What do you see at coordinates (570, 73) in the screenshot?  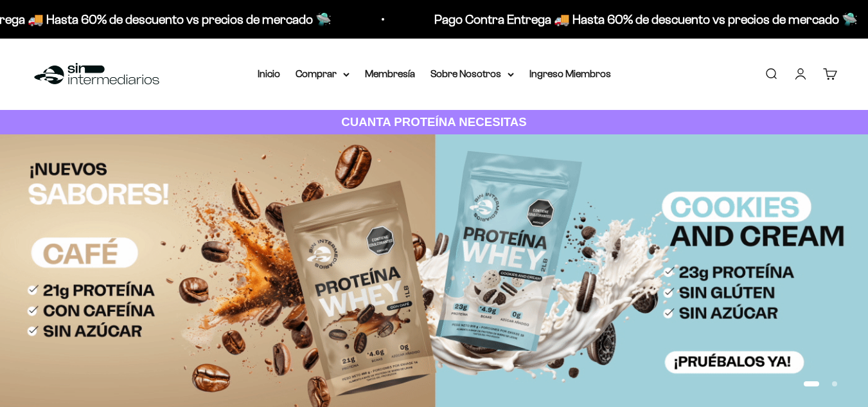 I see `a: Ingreso Miembros` at bounding box center [570, 73].